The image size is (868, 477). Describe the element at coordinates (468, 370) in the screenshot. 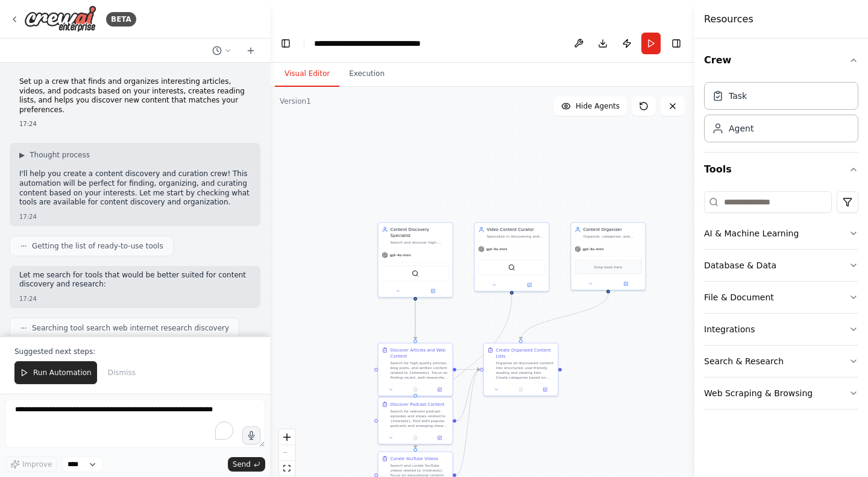

I see `g: Edge from 0c3f62a4-7e67-4b52-9a9b-9973b74c4968 to e6f2c442-e3e0-47ac-a61c-a0ae3ddb0001` at that location.